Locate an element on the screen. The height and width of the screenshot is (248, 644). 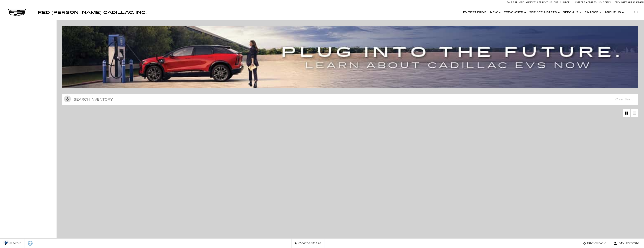
section: Click to Open Cookie Consent Modal is located at coordinates (6, 242).